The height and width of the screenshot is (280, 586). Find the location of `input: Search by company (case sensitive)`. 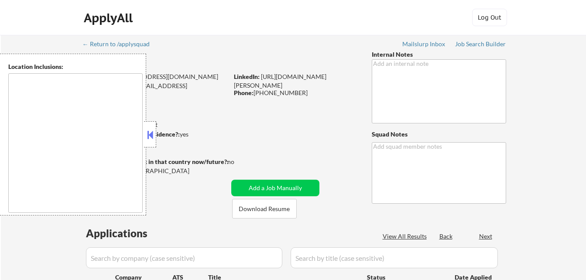

input: Search by company (case sensitive) is located at coordinates (184, 258).